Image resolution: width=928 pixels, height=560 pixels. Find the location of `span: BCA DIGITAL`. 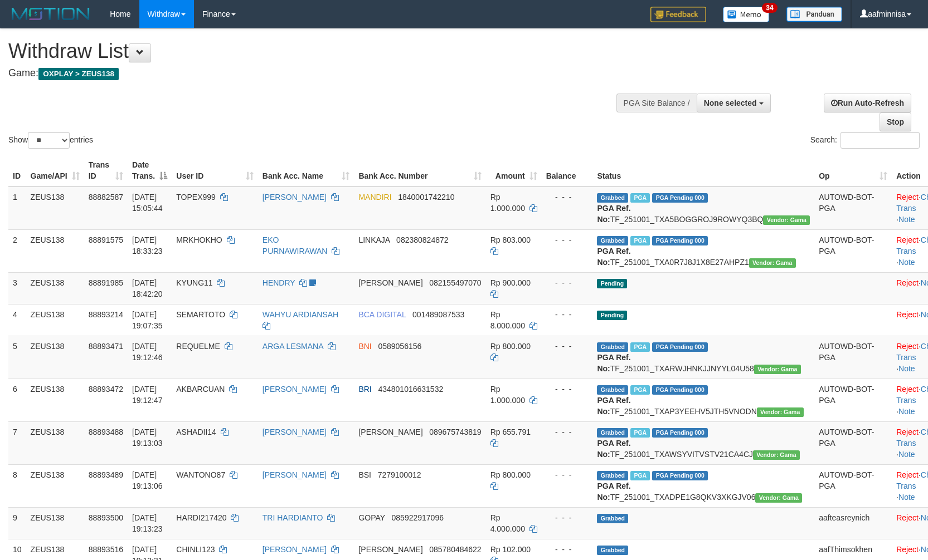

span: BCA DIGITAL is located at coordinates (381, 315).